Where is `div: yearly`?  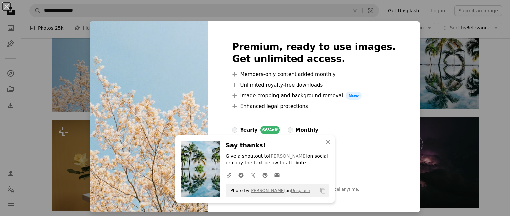
div: yearly is located at coordinates (249, 130).